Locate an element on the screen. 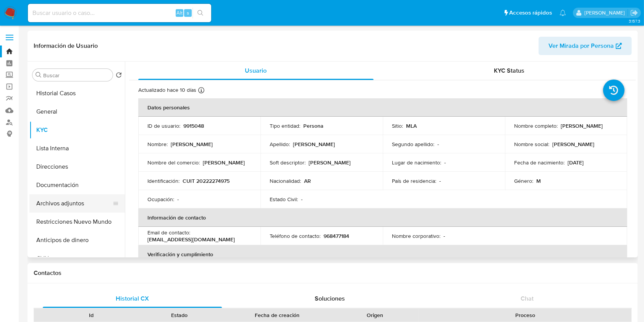 The height and width of the screenshot is (322, 644). p: Teléfono de contacto : is located at coordinates (295, 236).